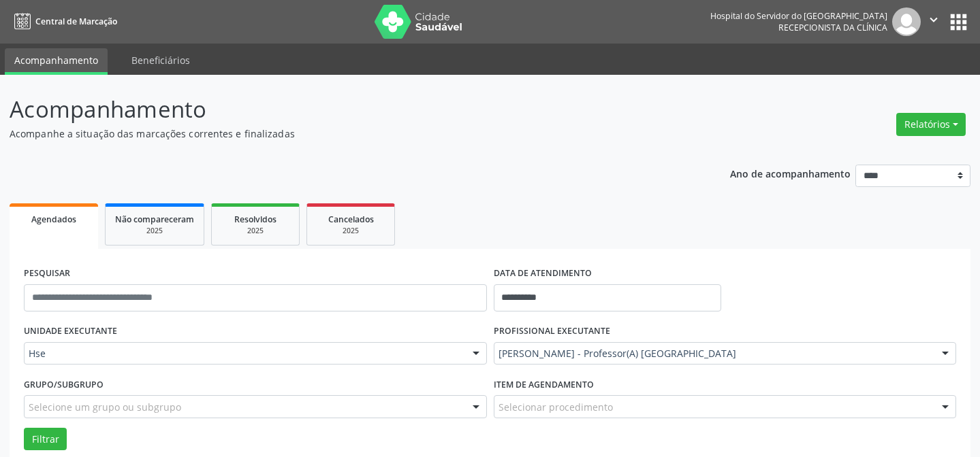 The height and width of the screenshot is (457, 980). Describe the element at coordinates (63, 21) in the screenshot. I see `a: Central de Marcação` at that location.